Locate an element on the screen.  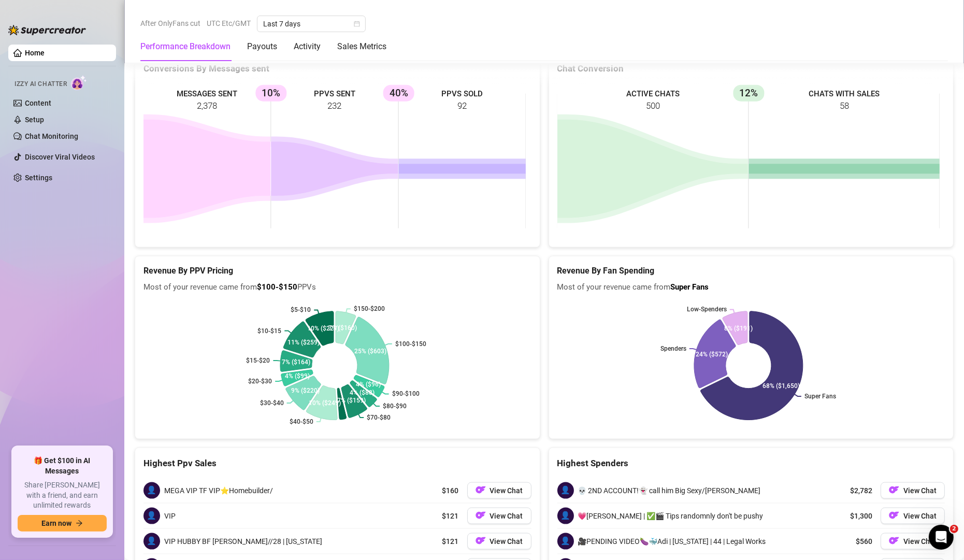
img: logo-BBDzfeDw.svg is located at coordinates (47, 30).